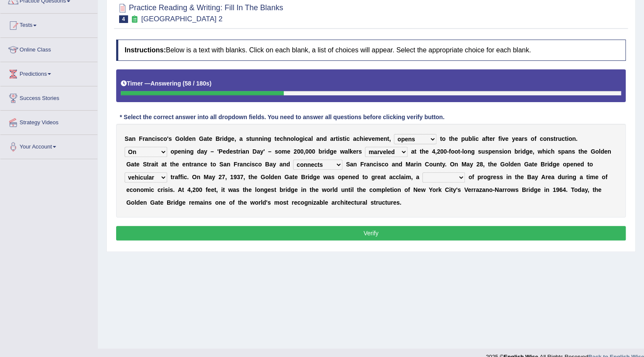  I want to click on b: u, so click(253, 138).